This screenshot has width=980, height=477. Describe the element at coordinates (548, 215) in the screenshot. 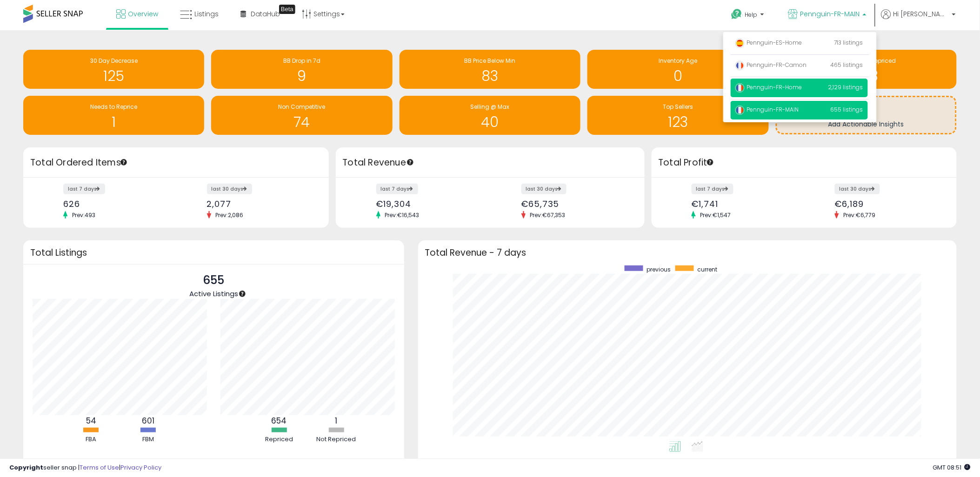

I see `span: Prev: €67,353` at that location.